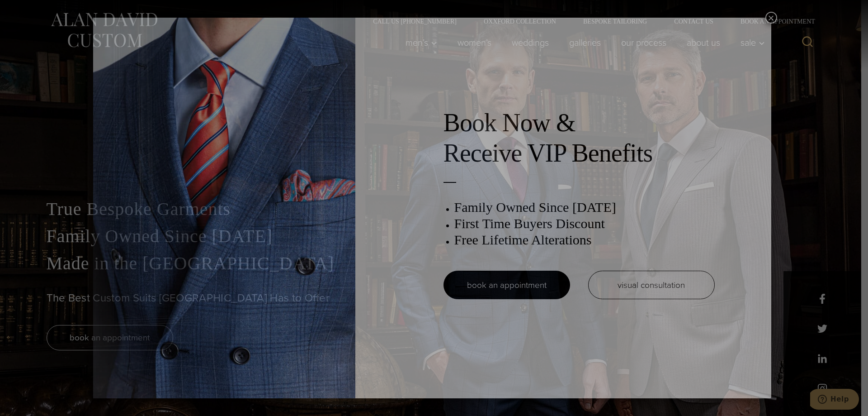 This screenshot has height=416, width=868. I want to click on a: book an appointment, so click(507, 285).